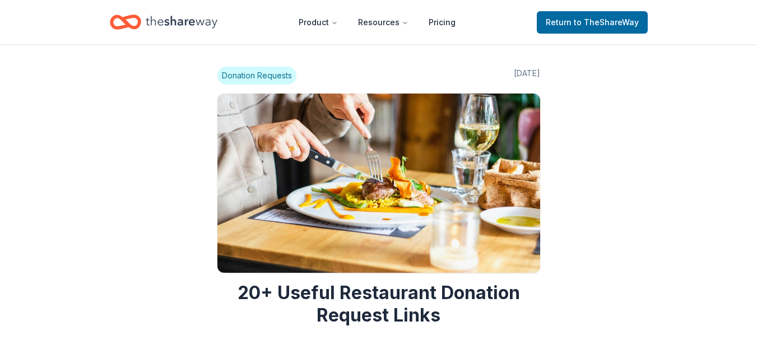 The height and width of the screenshot is (340, 757). What do you see at coordinates (379, 183) in the screenshot?
I see `img: Image for 20+ Useful Restaurant Donation Request Links` at bounding box center [379, 183].